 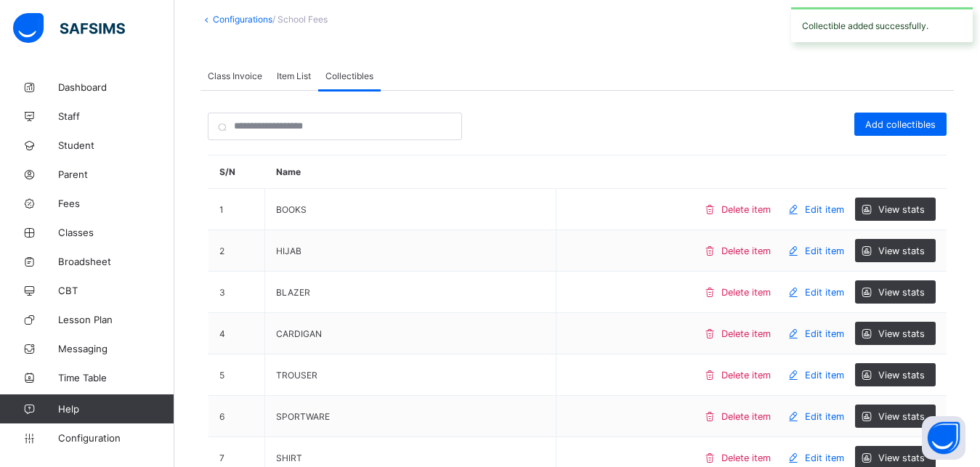 What do you see at coordinates (117, 203) in the screenshot?
I see `span: Fees` at bounding box center [117, 203].